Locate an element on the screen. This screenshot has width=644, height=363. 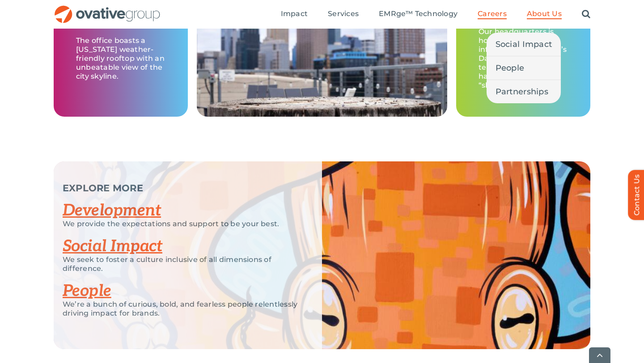
span: Social Impact is located at coordinates (523, 44).